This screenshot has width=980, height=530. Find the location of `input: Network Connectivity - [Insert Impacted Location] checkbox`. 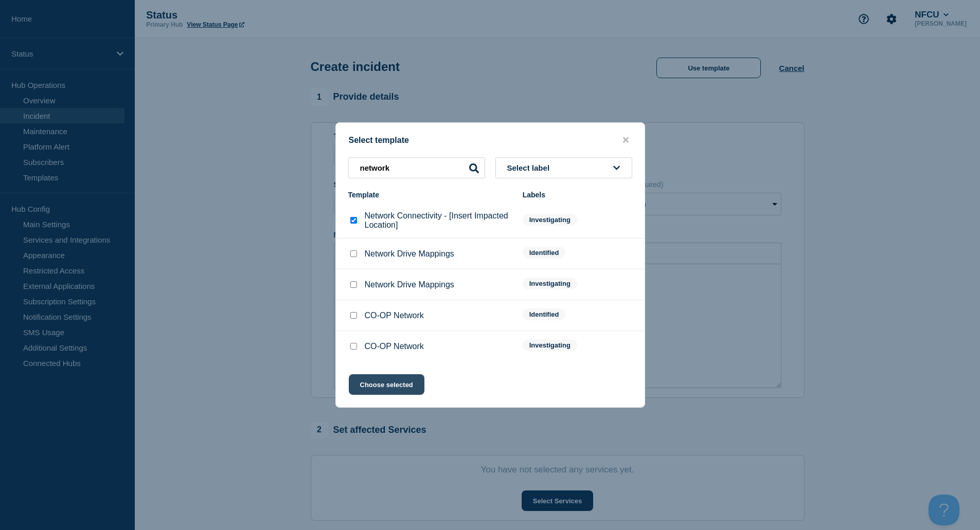

input: Network Connectivity - [Insert Impacted Location] checkbox is located at coordinates (354, 220).